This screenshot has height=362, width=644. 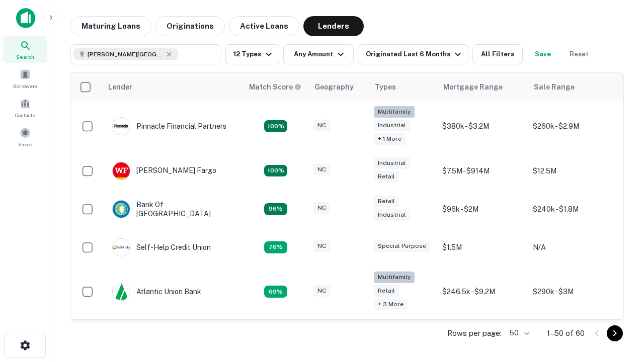 What do you see at coordinates (389, 139) in the screenshot?
I see `div: + 1 more` at bounding box center [389, 139].